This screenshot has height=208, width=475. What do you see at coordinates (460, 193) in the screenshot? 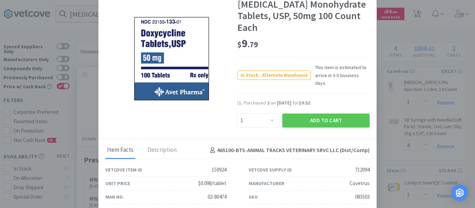
I see `div: Open Intercom Messenger` at bounding box center [460, 193].